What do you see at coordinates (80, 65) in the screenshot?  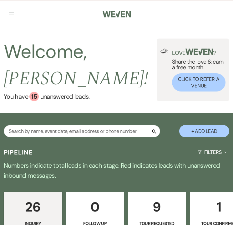 I see `h2: Welcome,` at bounding box center [80, 65].